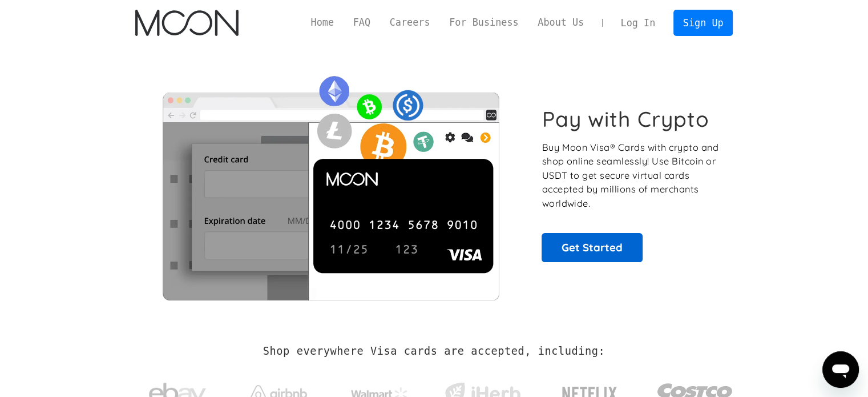  I want to click on a: Home, so click(322, 22).